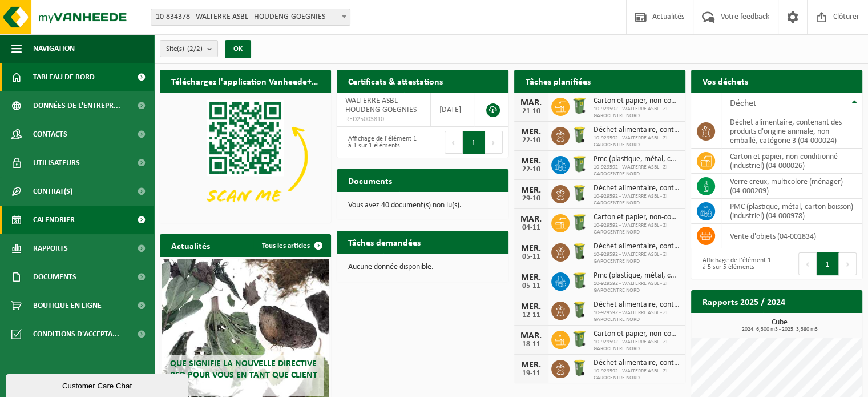 The width and height of the screenshot is (868, 397). What do you see at coordinates (189, 49) in the screenshot?
I see `button: Site(s)(2/2)` at bounding box center [189, 49].